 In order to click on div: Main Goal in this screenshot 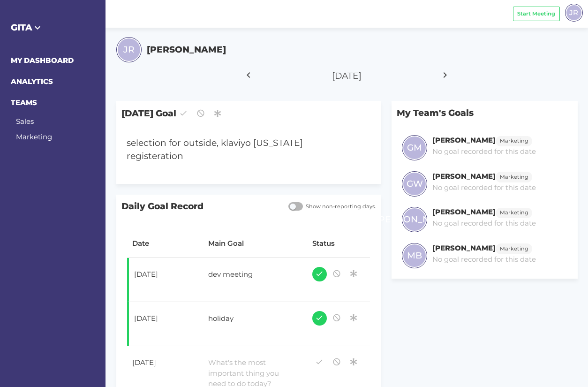, I will do `click(255, 243)`.